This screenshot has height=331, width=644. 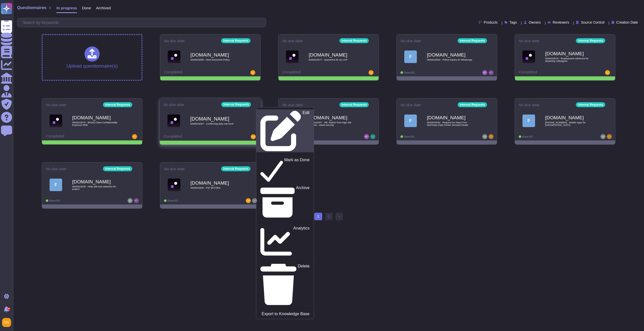 I want to click on a: Analytics, so click(x=285, y=242).